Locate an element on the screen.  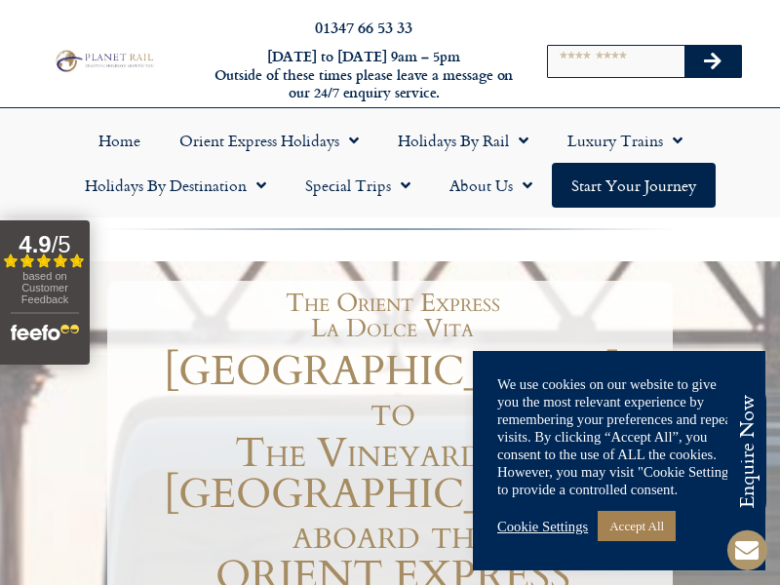
nav: Menu is located at coordinates (390, 163).